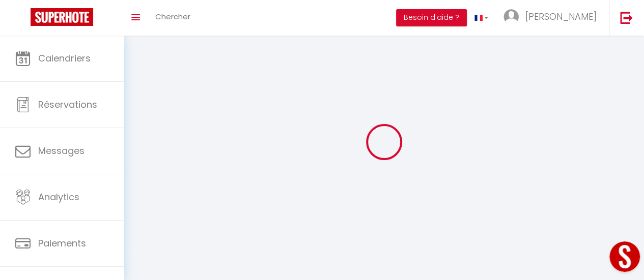 The image size is (644, 280). What do you see at coordinates (61, 17) in the screenshot?
I see `img: Super Booking` at bounding box center [61, 17].